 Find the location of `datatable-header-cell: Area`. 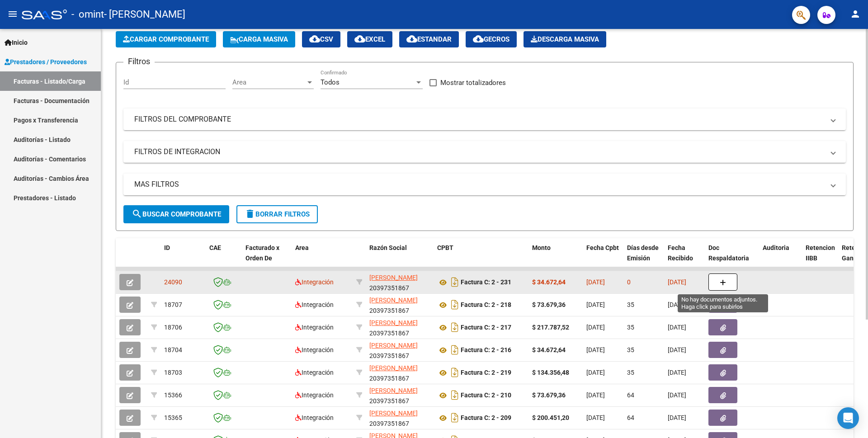

datatable-header-cell: Area is located at coordinates (322, 258).